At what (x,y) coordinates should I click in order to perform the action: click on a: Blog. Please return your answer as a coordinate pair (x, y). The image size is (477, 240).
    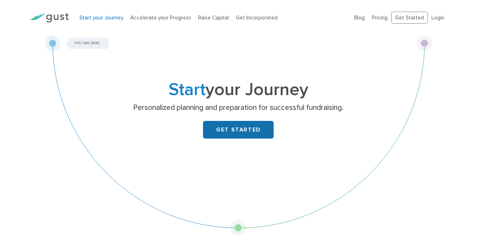
    Looking at the image, I should click on (359, 18).